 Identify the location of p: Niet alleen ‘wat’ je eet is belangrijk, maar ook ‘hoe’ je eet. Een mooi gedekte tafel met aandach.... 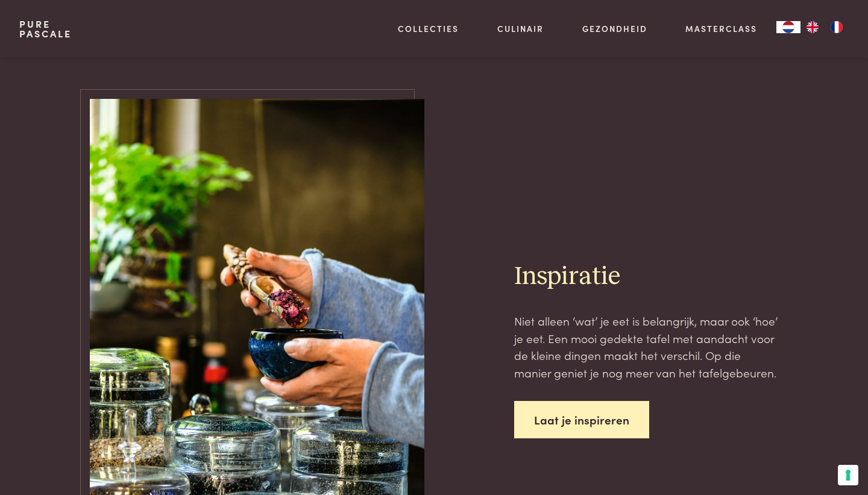
(646, 347).